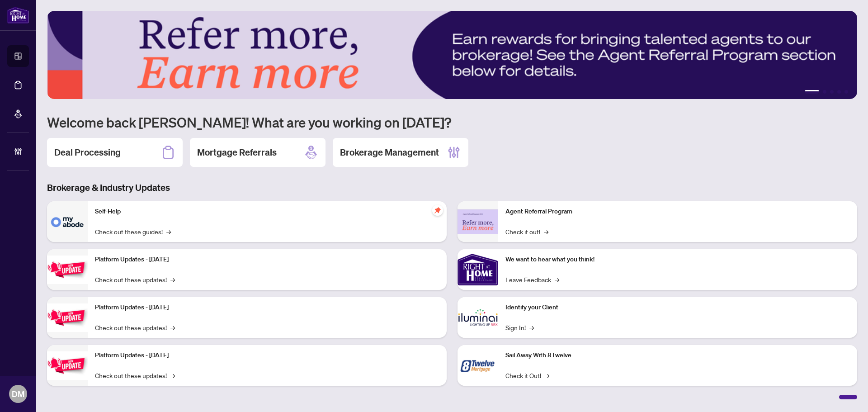 The height and width of the screenshot is (412, 868). I want to click on p: Self-Help, so click(267, 211).